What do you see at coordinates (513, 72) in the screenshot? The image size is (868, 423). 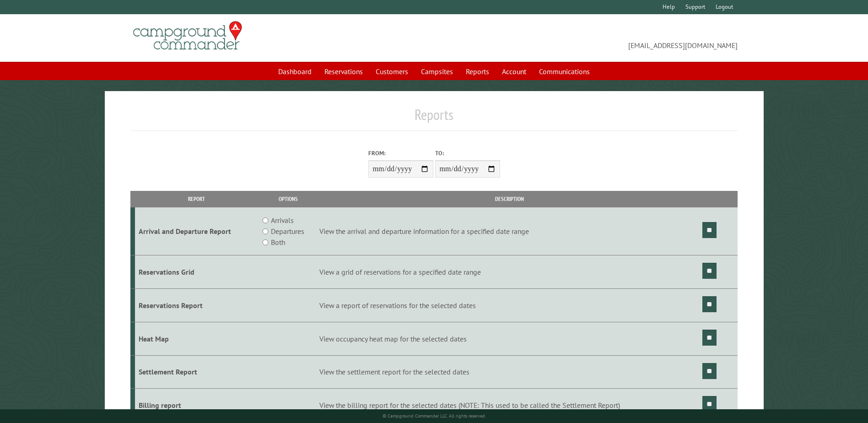 I see `a: Account` at bounding box center [513, 72].